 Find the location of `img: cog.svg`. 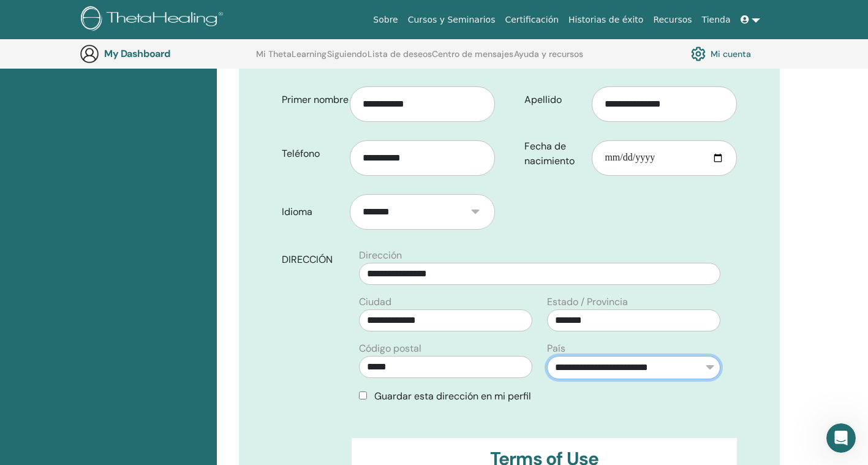

img: cog.svg is located at coordinates (698, 54).